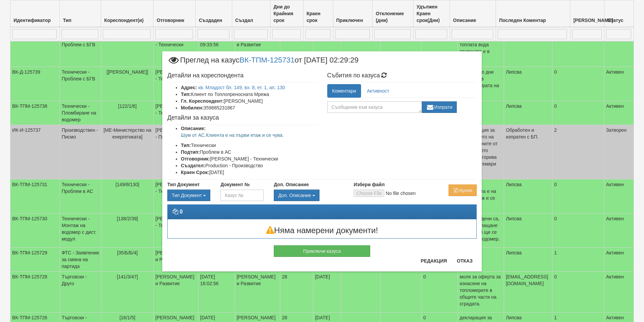 The width and height of the screenshot is (644, 322). I want to click on button: Приключи казуса, so click(322, 251).